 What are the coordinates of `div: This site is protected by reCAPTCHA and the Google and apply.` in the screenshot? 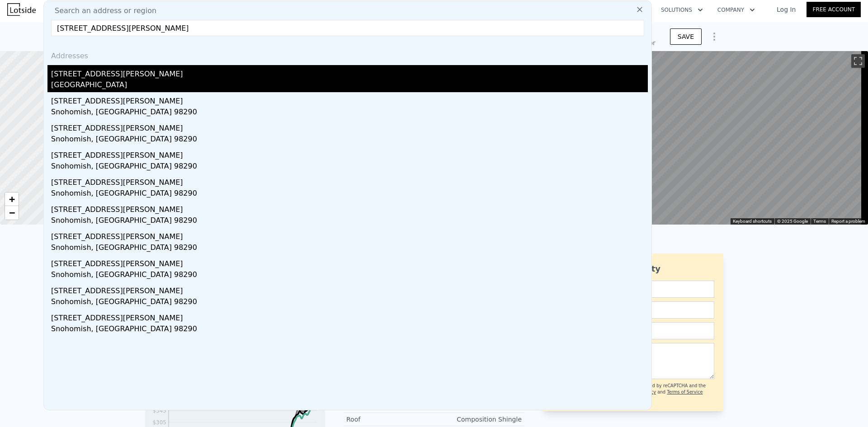 It's located at (662, 392).